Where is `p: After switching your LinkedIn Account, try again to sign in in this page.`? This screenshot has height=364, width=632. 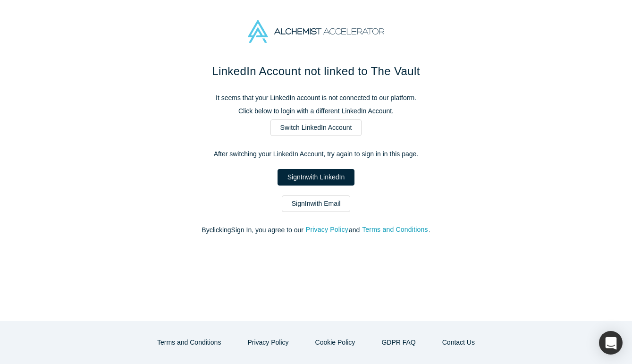 p: After switching your LinkedIn Account, try again to sign in in this page. is located at coordinates (316, 154).